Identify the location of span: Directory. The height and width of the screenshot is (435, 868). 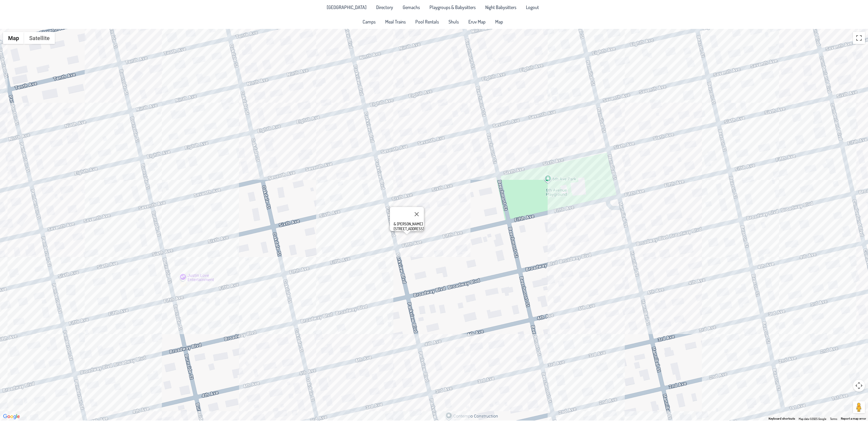
(384, 7).